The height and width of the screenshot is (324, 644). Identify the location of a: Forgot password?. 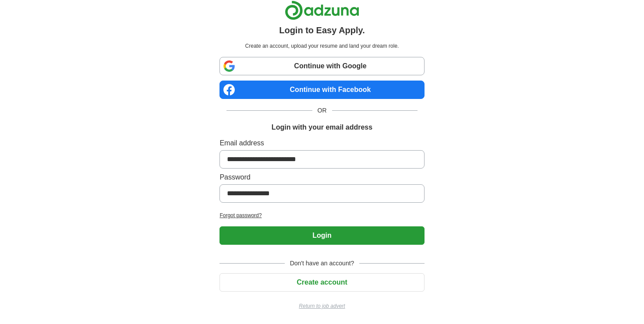
(322, 215).